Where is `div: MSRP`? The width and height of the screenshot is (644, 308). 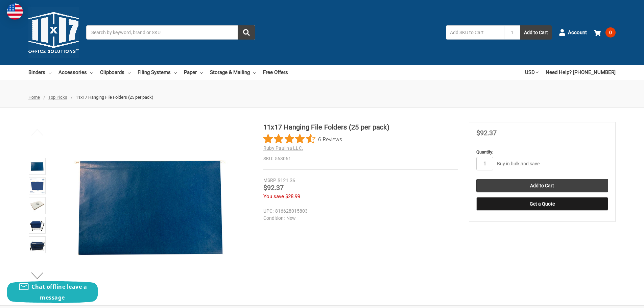
div: MSRP is located at coordinates (270, 180).